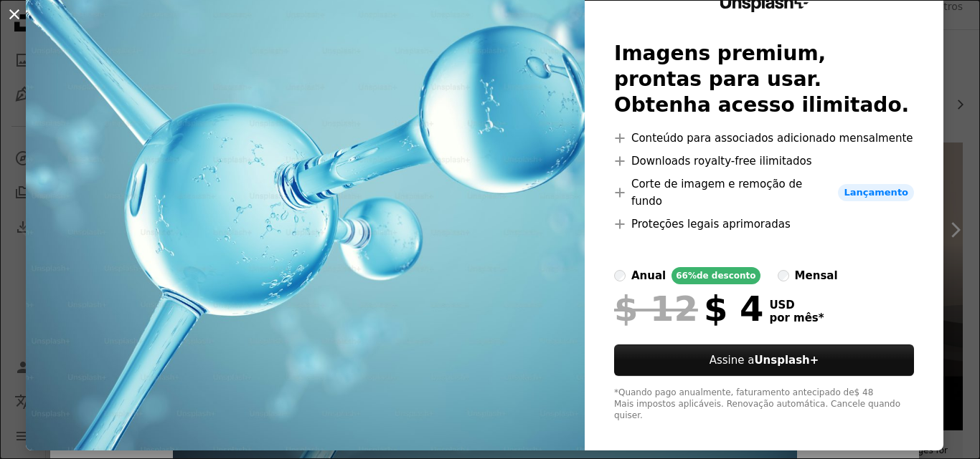 The height and width of the screenshot is (459, 980). Describe the element at coordinates (764, 405) in the screenshot. I see `div: *Quando pago anualmente, faturamento antecipado de $ 48 Mais impostos aplicáveis. Renovação autom...` at that location.